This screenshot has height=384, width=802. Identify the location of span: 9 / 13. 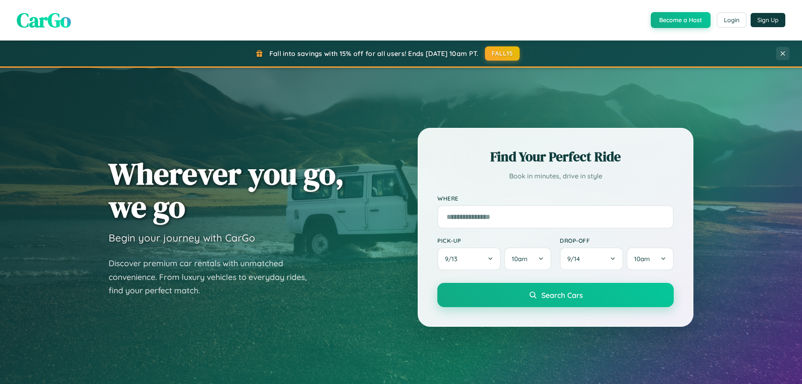
(453, 259).